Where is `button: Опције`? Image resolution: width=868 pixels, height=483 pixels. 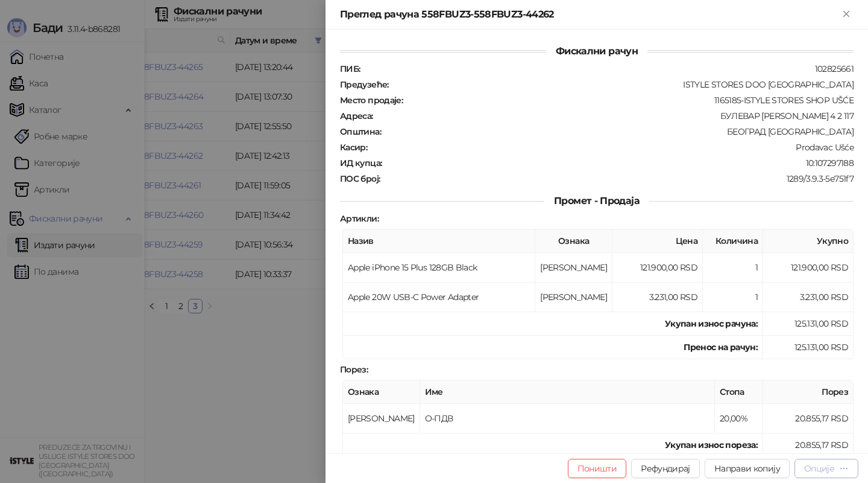
button: Опције is located at coordinates (827, 469).